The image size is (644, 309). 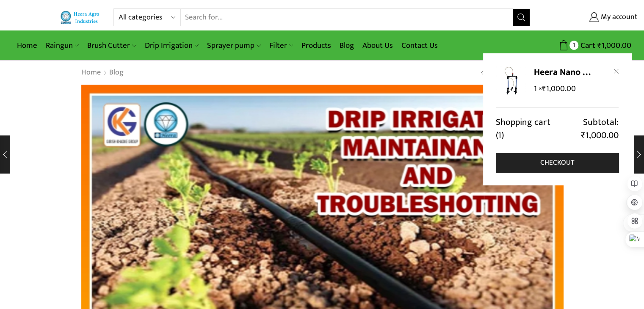 What do you see at coordinates (378, 45) in the screenshot?
I see `a: About Us` at bounding box center [378, 45].